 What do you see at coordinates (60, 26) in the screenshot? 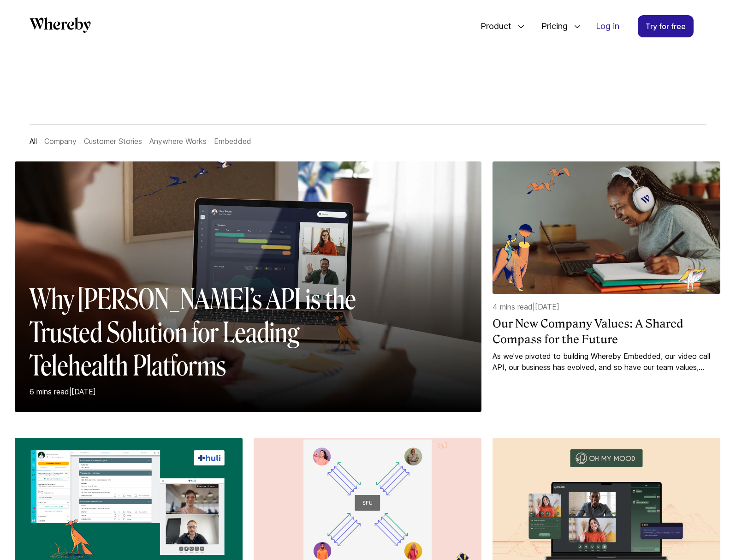
I see `a: Whereby` at bounding box center [60, 26].